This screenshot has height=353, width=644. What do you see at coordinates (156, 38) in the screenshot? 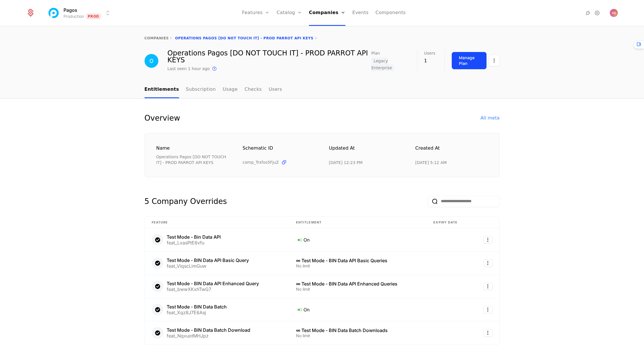
I see `a: companies` at bounding box center [156, 38].